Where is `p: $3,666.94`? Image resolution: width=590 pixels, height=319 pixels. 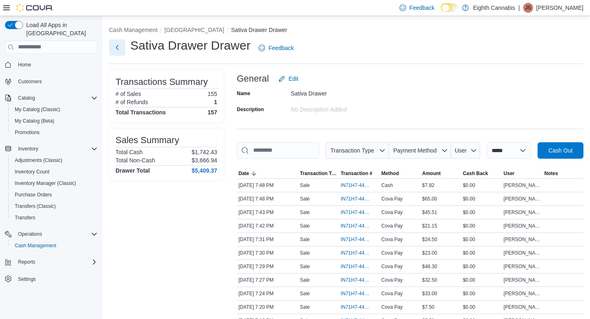
p: $3,666.94 is located at coordinates (204, 160).